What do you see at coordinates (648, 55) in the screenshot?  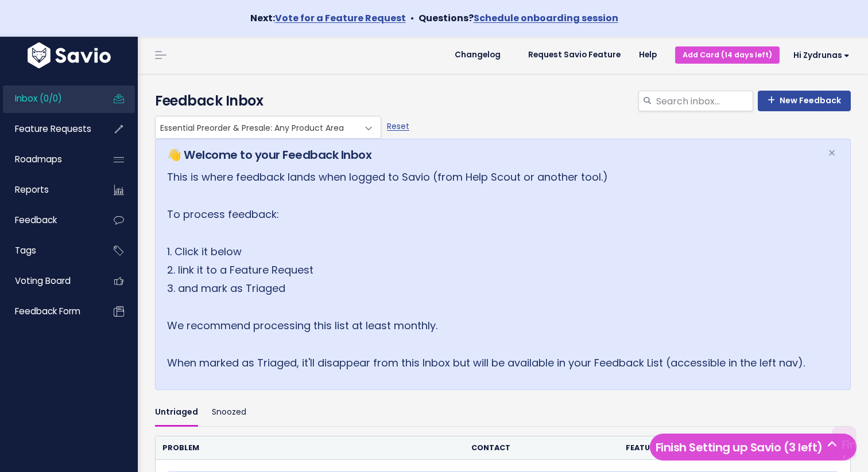 I see `a: Help` at bounding box center [648, 55].